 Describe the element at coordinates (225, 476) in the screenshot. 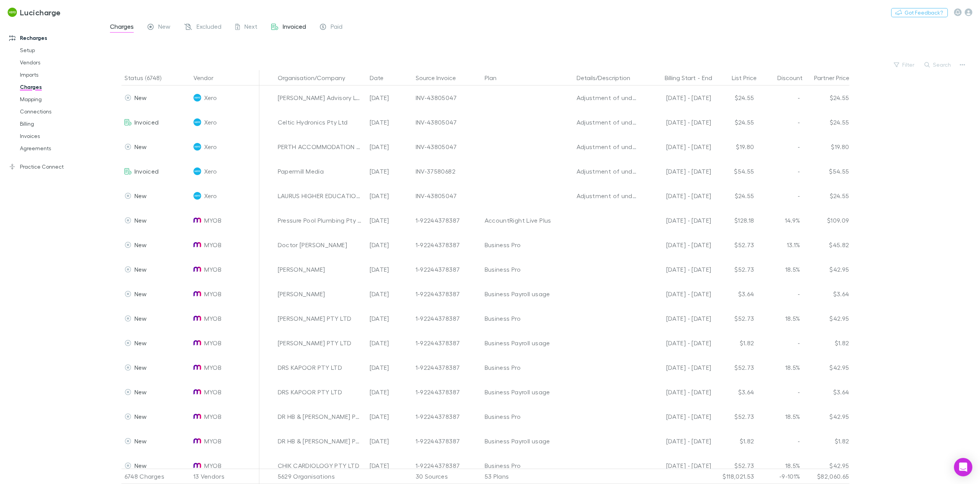

I see `div: 13 Vendors` at that location.